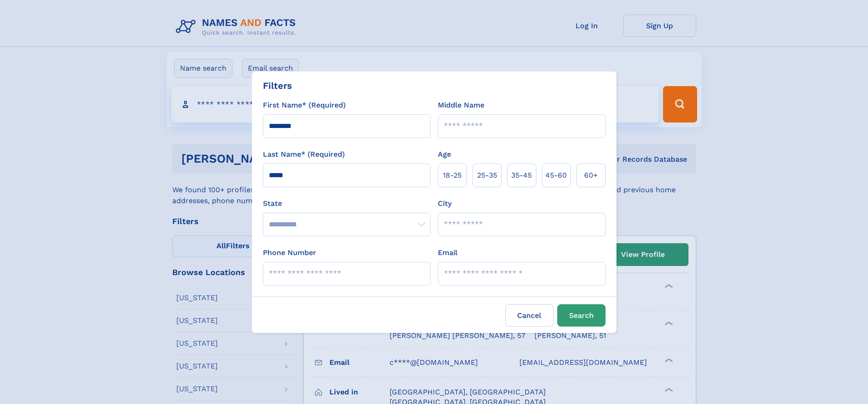 The height and width of the screenshot is (404, 868). Describe the element at coordinates (304, 155) in the screenshot. I see `label: Last Name* (Required)` at that location.